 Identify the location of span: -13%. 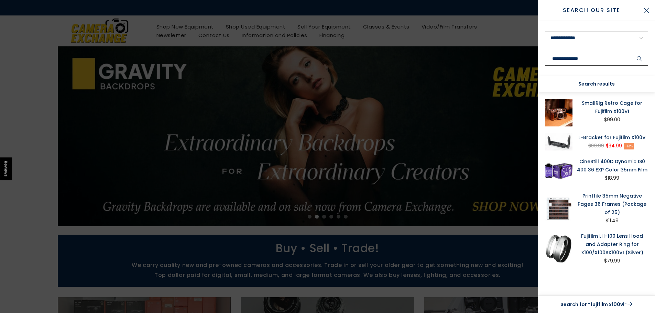
(629, 146).